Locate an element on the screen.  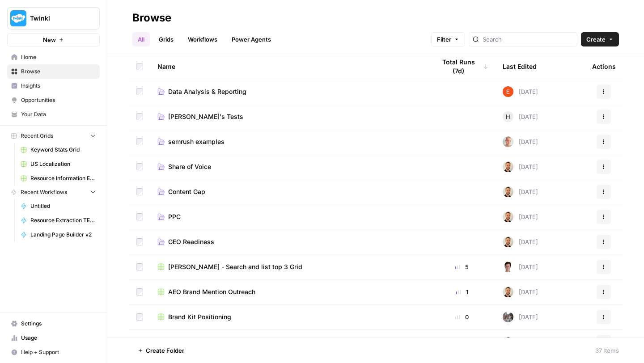
span: Keyword Stats Grid is located at coordinates (63, 150).